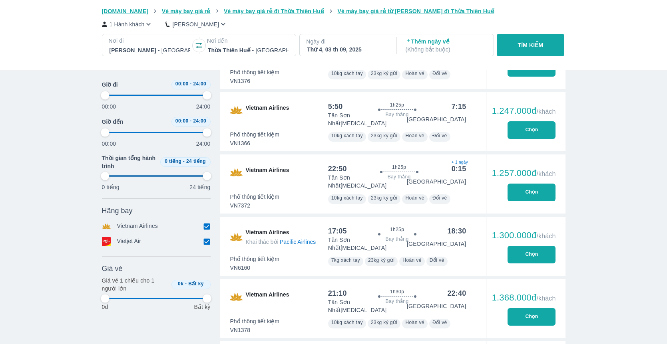 The image size is (667, 344). What do you see at coordinates (524, 173) in the screenshot?
I see `div: 1.257.000đ` at bounding box center [524, 173].